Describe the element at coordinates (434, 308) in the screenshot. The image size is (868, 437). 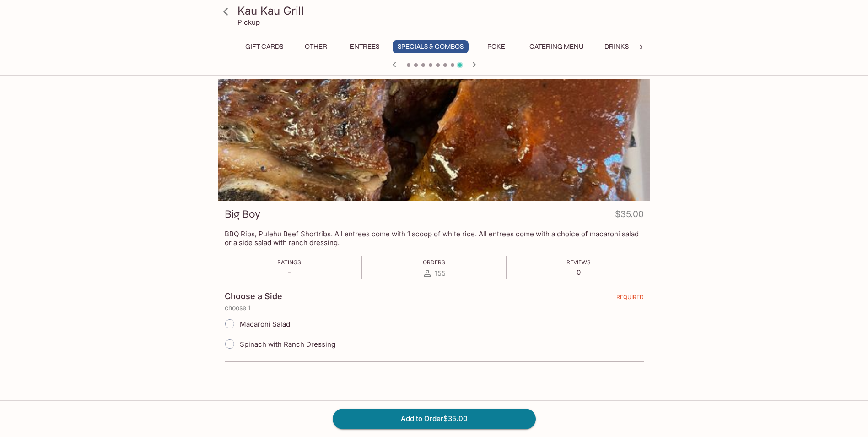
I see `p: choose 1` at that location.